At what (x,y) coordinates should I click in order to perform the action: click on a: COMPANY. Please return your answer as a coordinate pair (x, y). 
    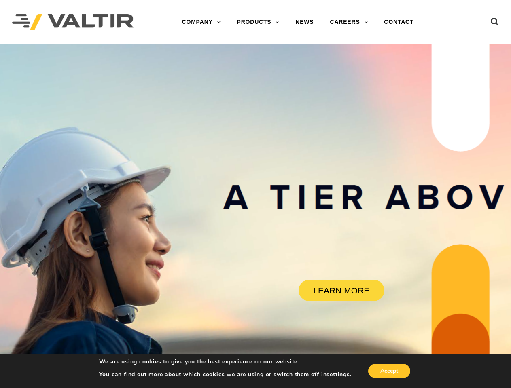
    Looking at the image, I should click on (201, 22).